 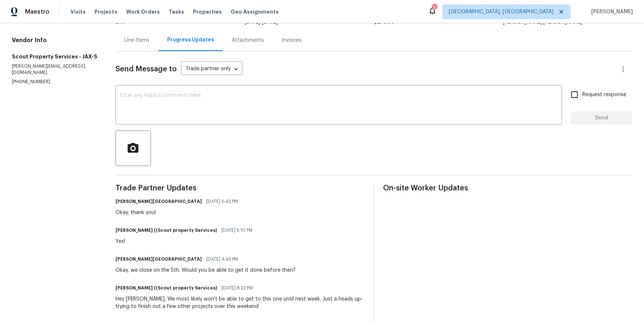 What do you see at coordinates (146, 69) in the screenshot?
I see `span: Send Message to` at bounding box center [146, 69].